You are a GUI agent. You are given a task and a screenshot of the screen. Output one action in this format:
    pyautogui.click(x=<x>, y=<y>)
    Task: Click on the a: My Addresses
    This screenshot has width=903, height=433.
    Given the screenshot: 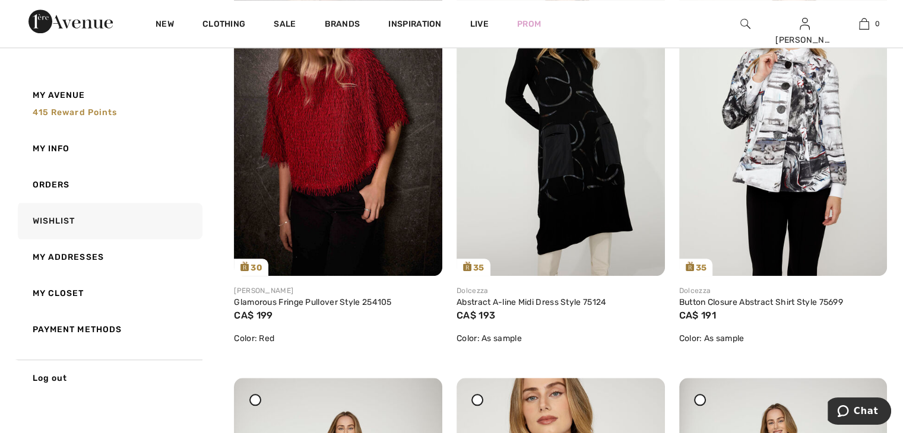 What is the action you would take?
    pyautogui.click(x=109, y=257)
    